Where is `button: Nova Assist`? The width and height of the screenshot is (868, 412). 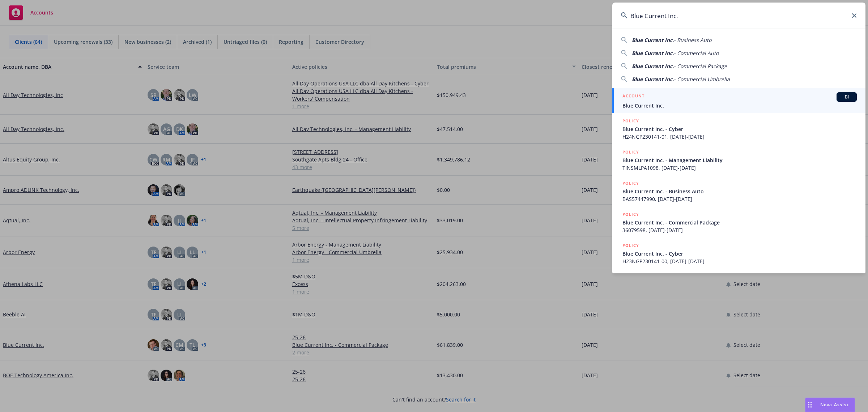
button: Nova Assist is located at coordinates (829, 405).